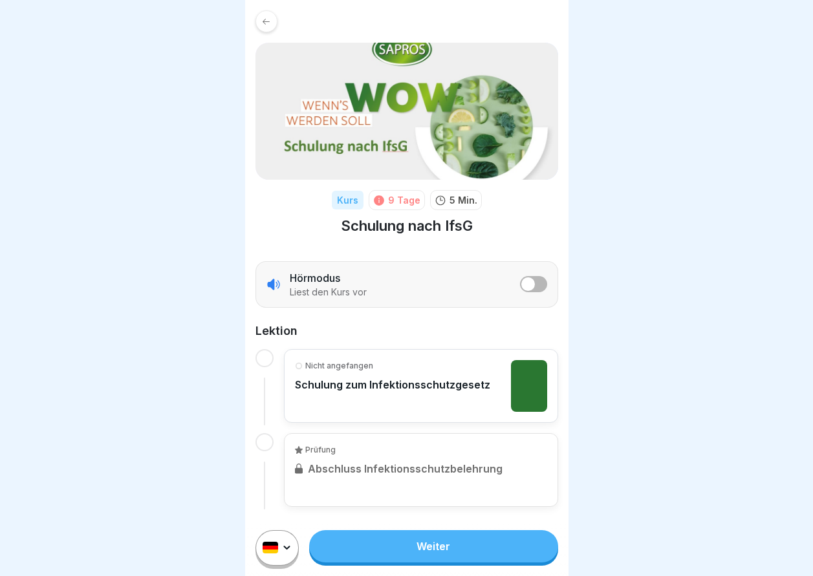  I want to click on p: Hörmodus, so click(315, 278).